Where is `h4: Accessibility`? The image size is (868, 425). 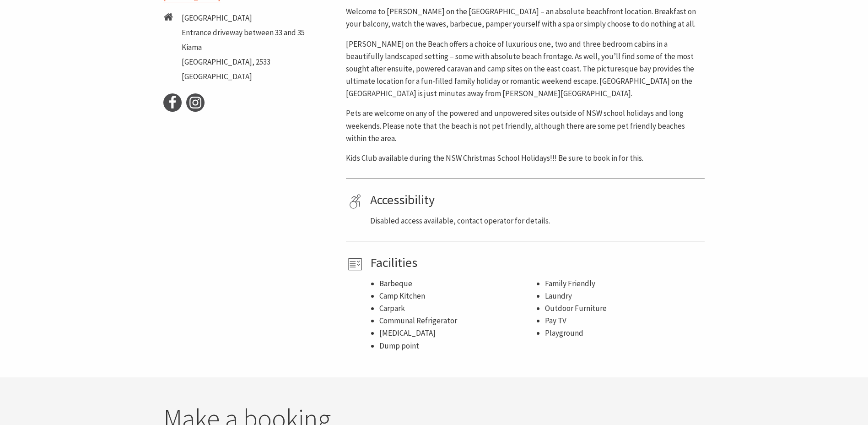
h4: Accessibility is located at coordinates (536, 200).